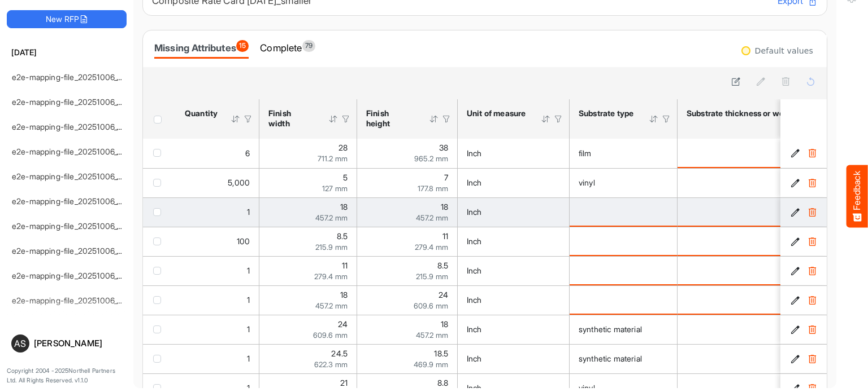 The image size is (868, 392). I want to click on span: 24.5, so click(339, 354).